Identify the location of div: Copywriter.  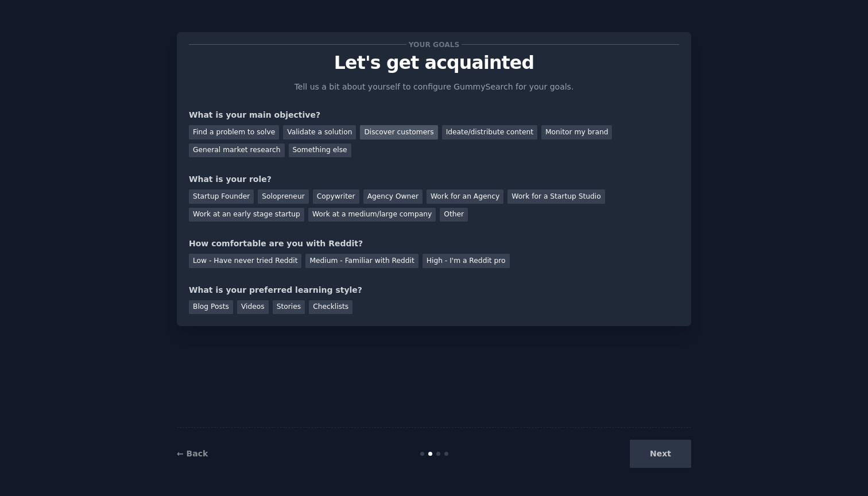
(336, 196).